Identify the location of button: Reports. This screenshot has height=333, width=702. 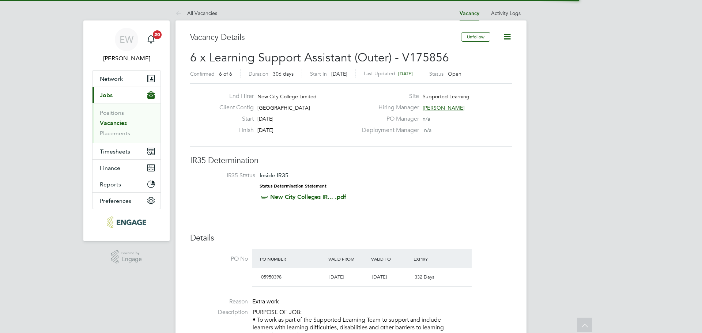
(127, 184).